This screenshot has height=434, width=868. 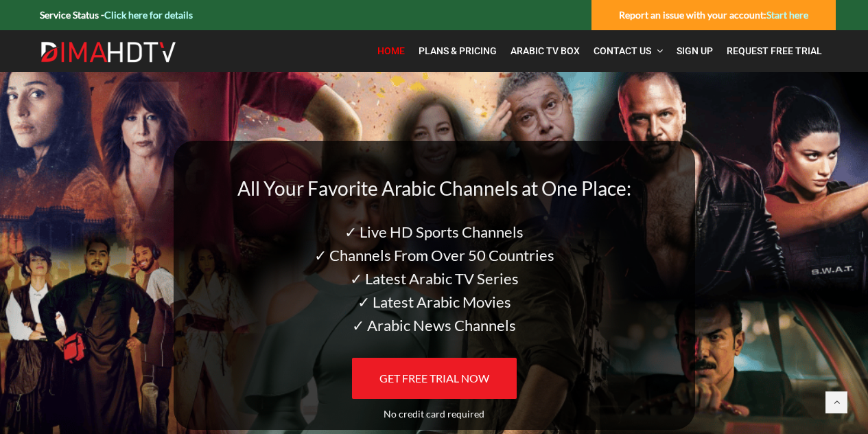 I want to click on a: Plans & Pricing, so click(x=458, y=51).